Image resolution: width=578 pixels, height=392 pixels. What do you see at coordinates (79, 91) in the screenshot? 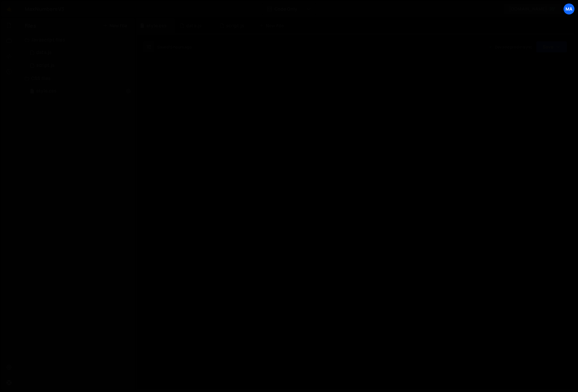
I see `div: 3309/6309.css` at bounding box center [79, 91].